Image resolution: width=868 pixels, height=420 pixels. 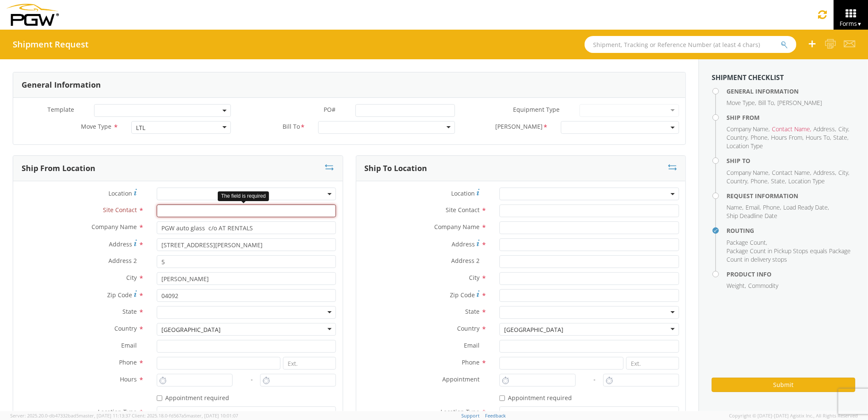 What do you see at coordinates (70, 415) in the screenshot?
I see `span: Server: 2025.20.0-db47332bad5` at bounding box center [70, 415].